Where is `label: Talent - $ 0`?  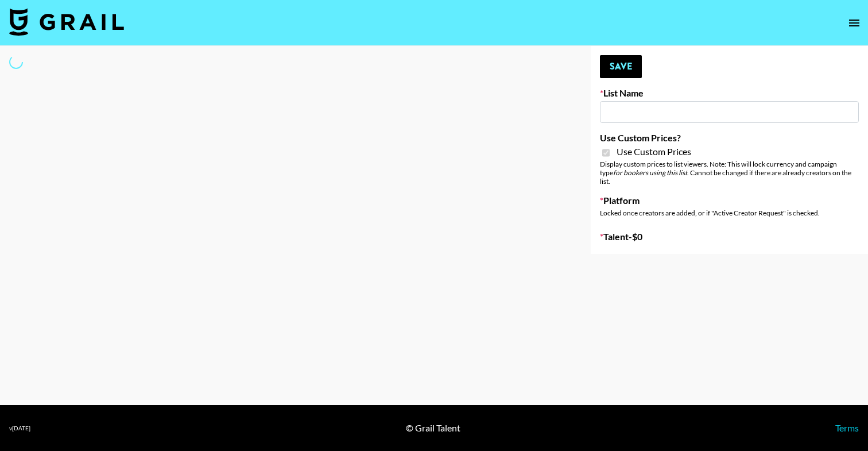 label: Talent - $ 0 is located at coordinates (729, 237).